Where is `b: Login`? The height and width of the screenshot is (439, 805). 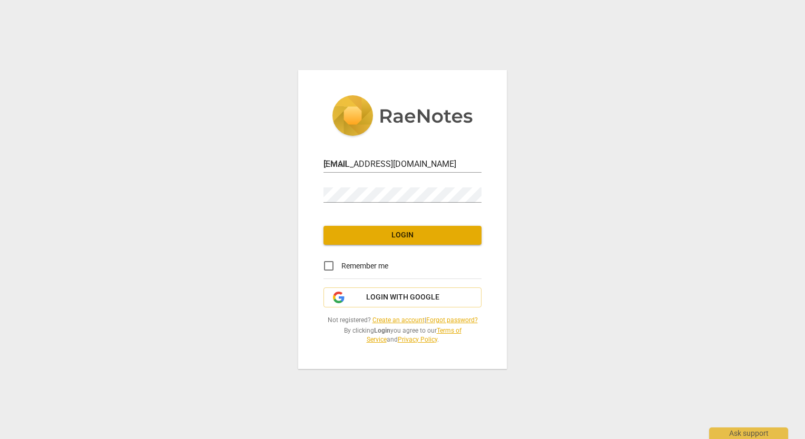
b: Login is located at coordinates (382, 331).